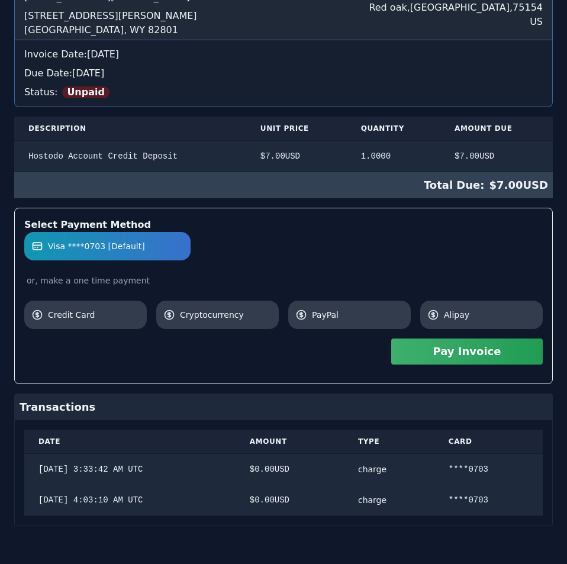 The image size is (567, 564). What do you see at coordinates (496, 128) in the screenshot?
I see `th: Amount Due` at bounding box center [496, 128].